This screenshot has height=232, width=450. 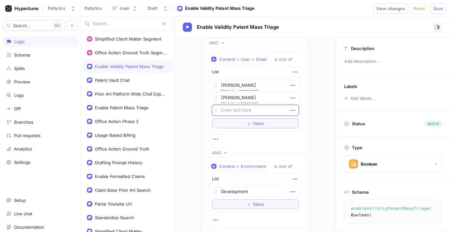 What do you see at coordinates (419, 8) in the screenshot?
I see `button: Reset` at bounding box center [419, 8].